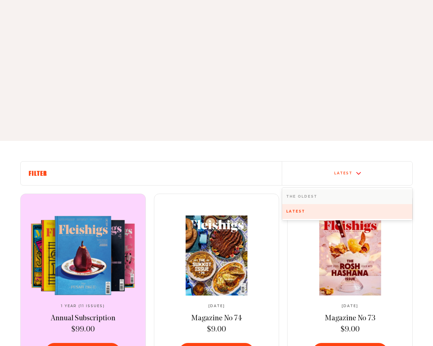 The width and height of the screenshot is (433, 346). I want to click on span: Annual Subscription, so click(83, 318).